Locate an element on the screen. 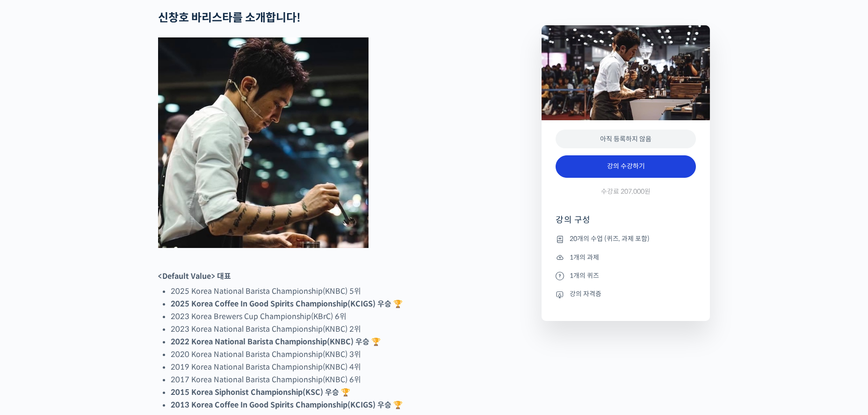 The width and height of the screenshot is (868, 415). div: 아직 등록하지 않음 is located at coordinates (626, 139).